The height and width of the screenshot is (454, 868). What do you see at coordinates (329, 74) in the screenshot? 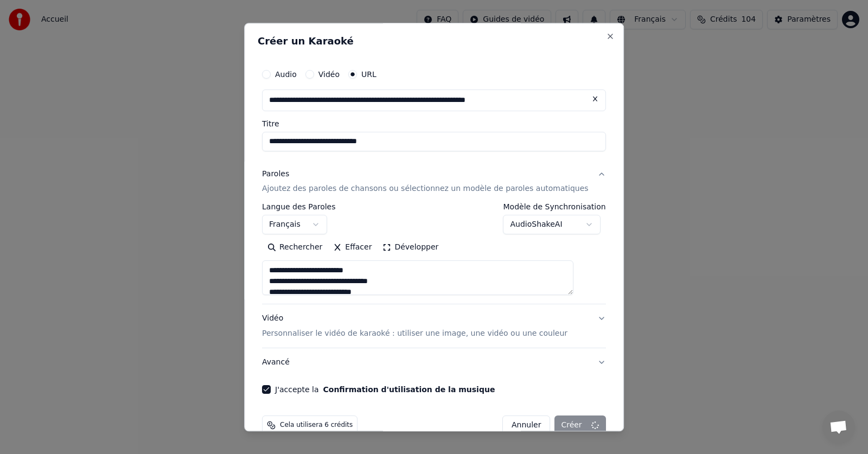
I see `label: Vidéo` at bounding box center [329, 74].